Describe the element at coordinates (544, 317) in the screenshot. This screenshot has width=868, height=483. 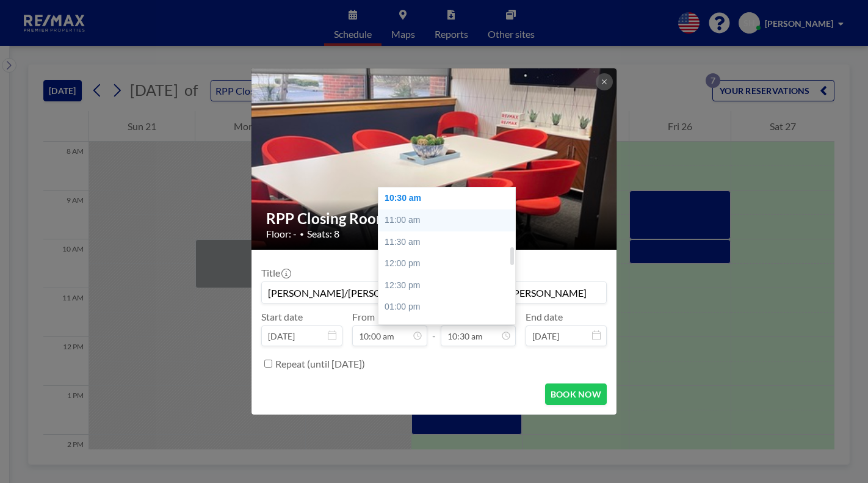
I see `label: End date` at that location.